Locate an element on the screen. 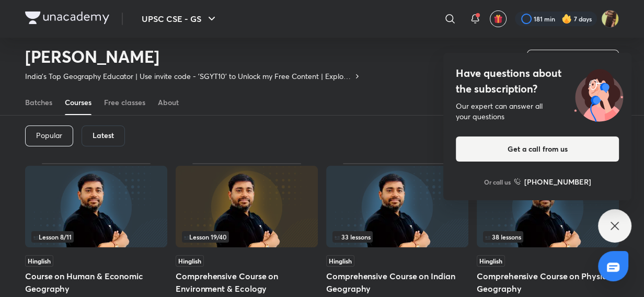  span: 38 lessons is located at coordinates (503, 237).